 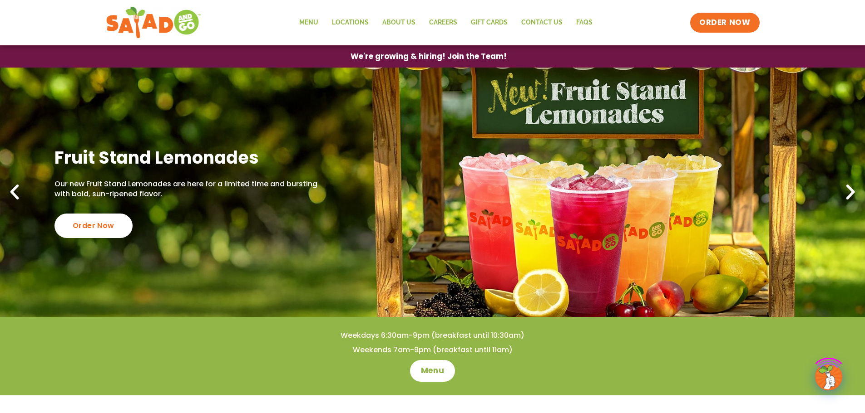 What do you see at coordinates (188, 157) in the screenshot?
I see `h2: Fruit Stand Lemonades` at bounding box center [188, 157].